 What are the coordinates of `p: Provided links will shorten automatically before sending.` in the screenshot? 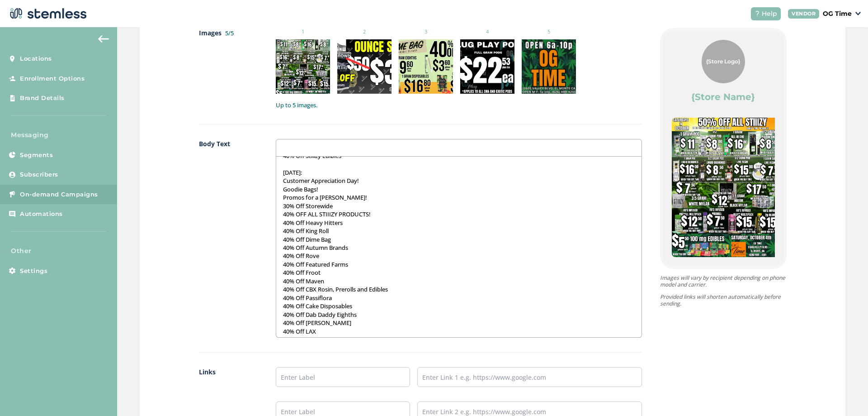 It's located at (723, 300).